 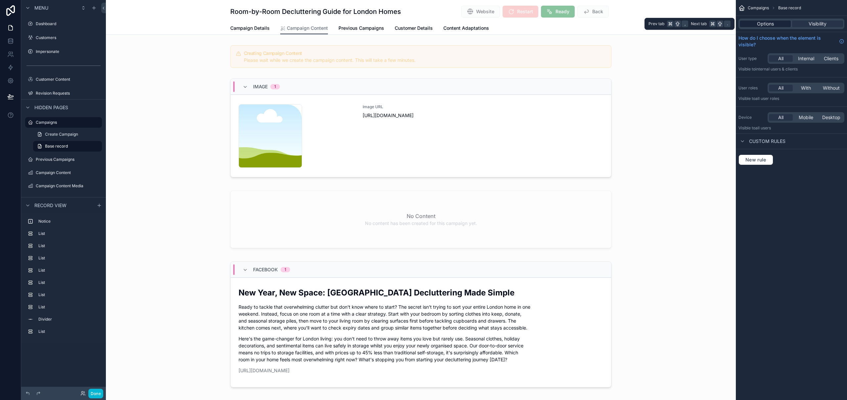 I want to click on label: Campaigns, so click(x=67, y=122).